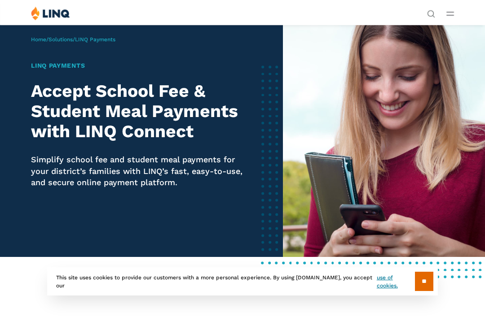 This screenshot has height=317, width=485. Describe the element at coordinates (61, 40) in the screenshot. I see `a: Solutions` at that location.